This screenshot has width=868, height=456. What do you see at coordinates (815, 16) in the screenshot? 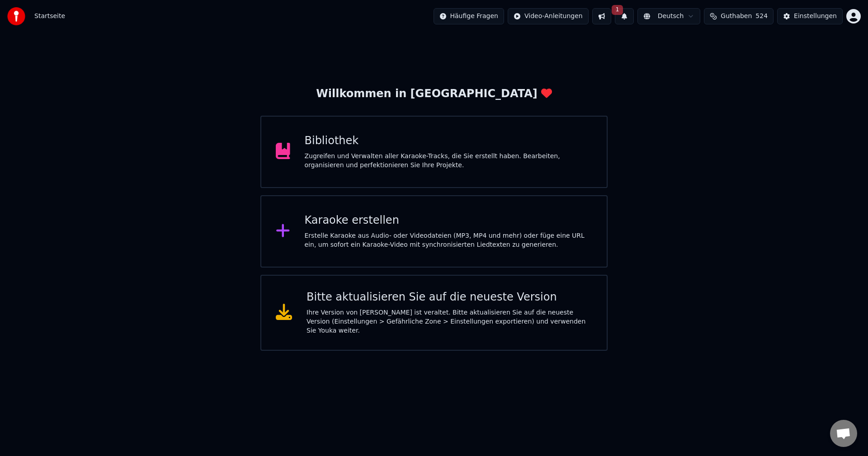
I see `div: Einstellungen` at bounding box center [815, 16].